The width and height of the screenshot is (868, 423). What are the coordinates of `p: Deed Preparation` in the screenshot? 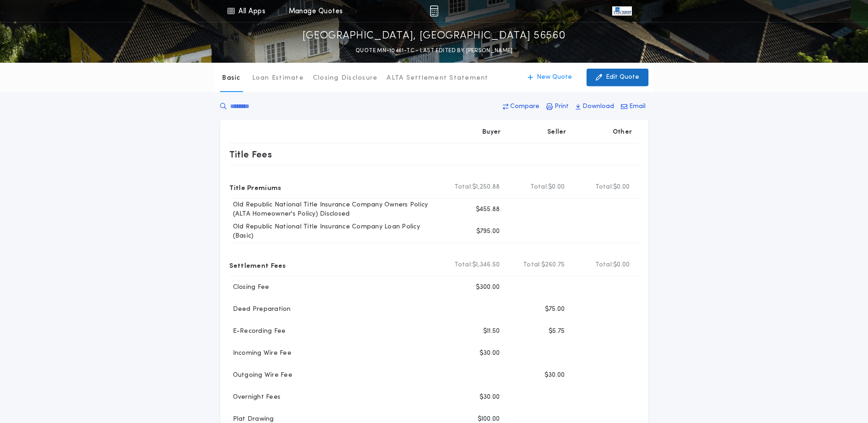 It's located at (260, 309).